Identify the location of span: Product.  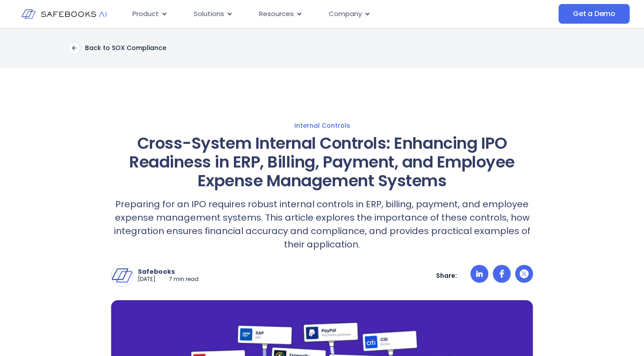
(145, 14).